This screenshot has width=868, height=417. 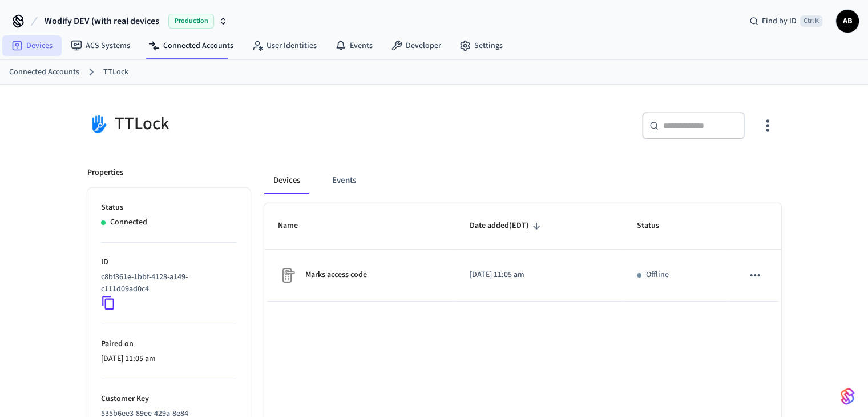 What do you see at coordinates (785, 21) in the screenshot?
I see `div: Find by IDCtrl K` at bounding box center [785, 21].